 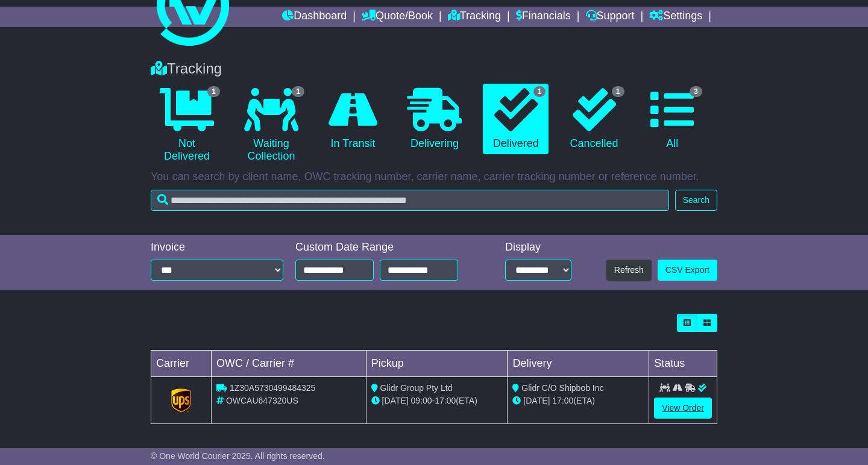 What do you see at coordinates (543, 17) in the screenshot?
I see `a: Financials` at bounding box center [543, 17].